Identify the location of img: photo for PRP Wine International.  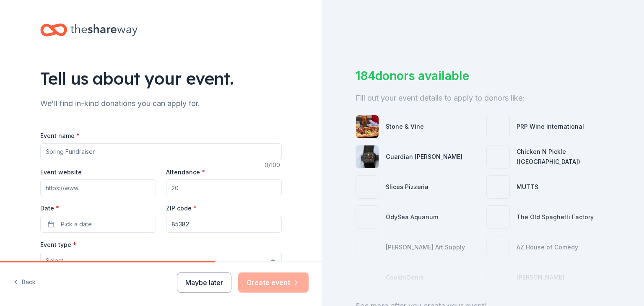
(498, 126).